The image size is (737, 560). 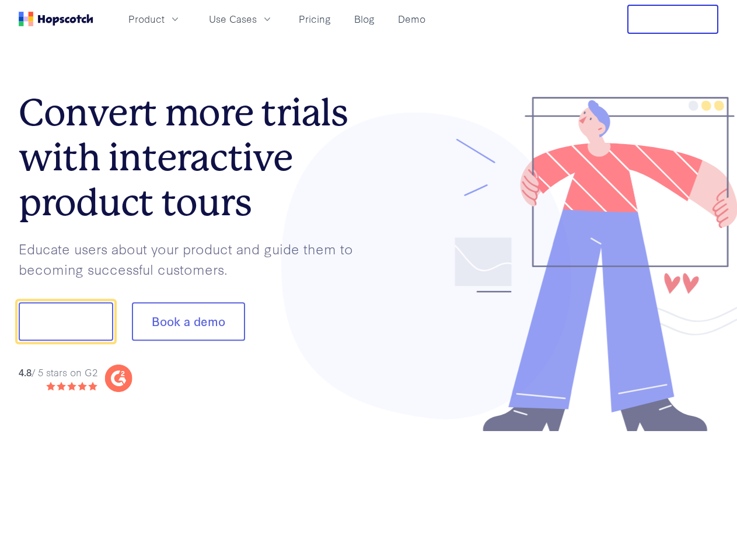 What do you see at coordinates (194, 157) in the screenshot?
I see `h1: Convert more trials with interactive product tours` at bounding box center [194, 157].